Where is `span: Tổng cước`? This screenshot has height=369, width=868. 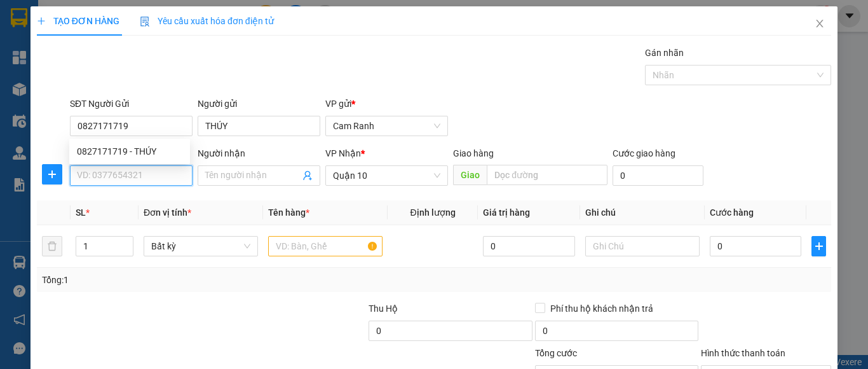 span: Tổng cước is located at coordinates (557, 353).